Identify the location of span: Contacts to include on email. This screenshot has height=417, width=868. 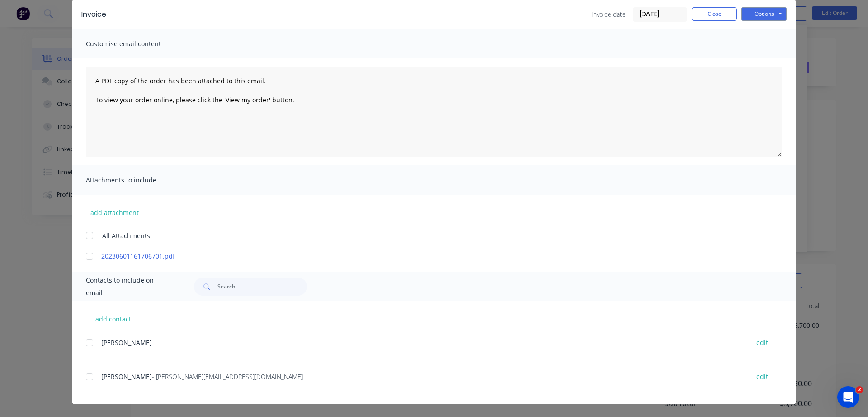
(129, 286).